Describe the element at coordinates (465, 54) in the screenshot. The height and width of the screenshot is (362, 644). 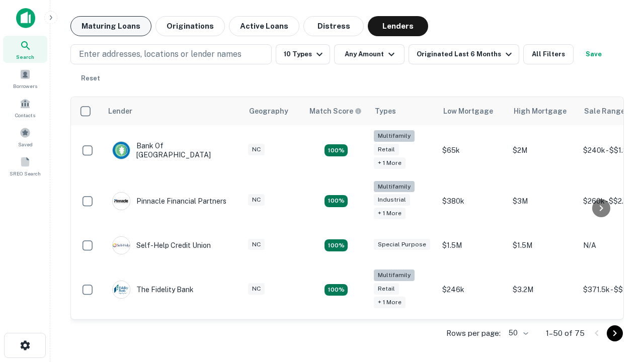
I see `div: Originated Last 6 Months` at that location.